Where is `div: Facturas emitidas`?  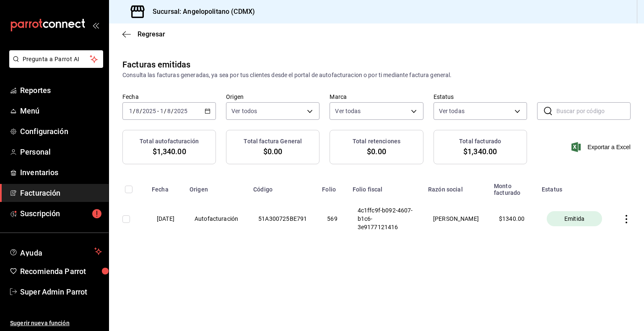
div: Facturas emitidas is located at coordinates (157, 64).